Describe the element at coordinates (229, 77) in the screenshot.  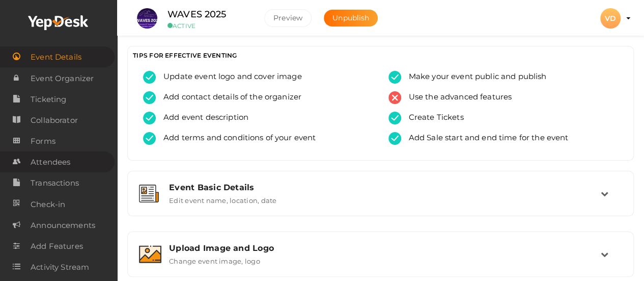
I see `span: Update event logo and cover image` at that location.